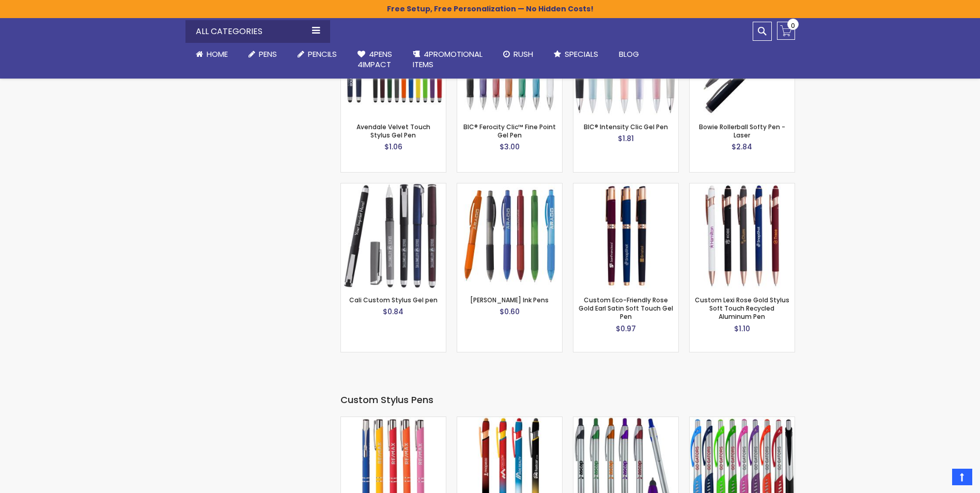  What do you see at coordinates (742, 236) in the screenshot?
I see `img: Custom Lexi Rose Gold Stylus Soft Touch Recycled Aluminum Pen` at bounding box center [742, 236].